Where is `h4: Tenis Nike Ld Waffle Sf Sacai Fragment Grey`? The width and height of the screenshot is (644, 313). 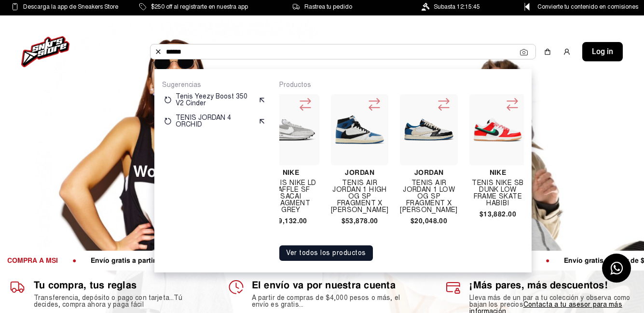 h4: Tenis Nike Ld Waffle Sf Sacai Fragment Grey is located at coordinates (291, 196).